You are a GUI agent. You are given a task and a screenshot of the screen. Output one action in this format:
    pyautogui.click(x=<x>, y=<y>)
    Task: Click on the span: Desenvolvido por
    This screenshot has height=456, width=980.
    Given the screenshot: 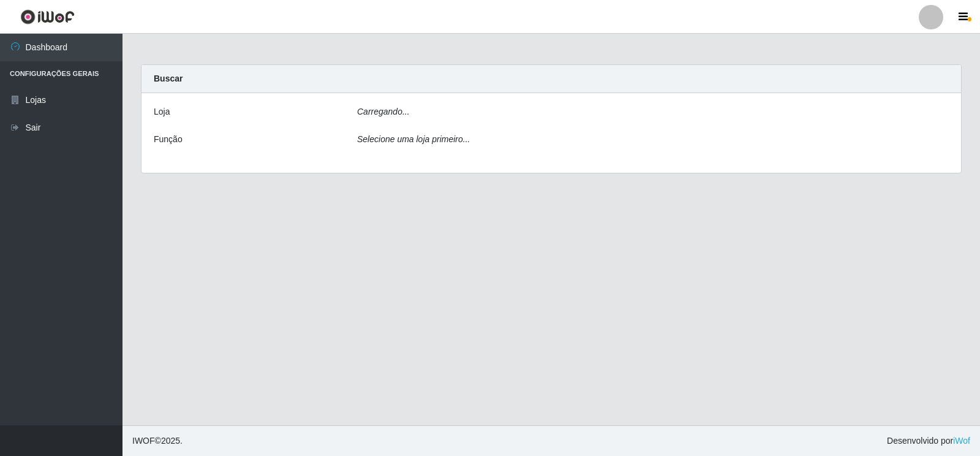 What is the action you would take?
    pyautogui.click(x=928, y=440)
    